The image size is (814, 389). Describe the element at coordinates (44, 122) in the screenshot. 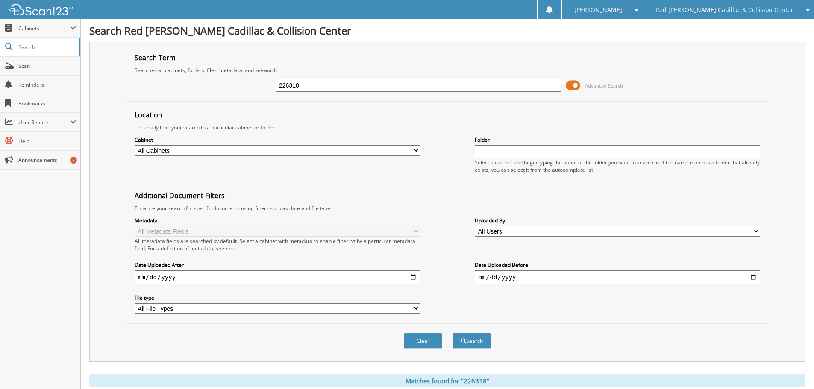

I see `span: User Reports` at that location.